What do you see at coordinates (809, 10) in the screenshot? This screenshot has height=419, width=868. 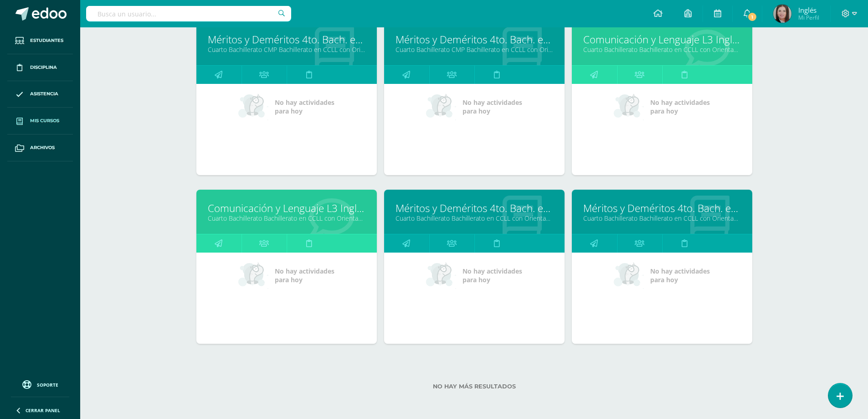 I see `span: Inglés` at bounding box center [809, 10].